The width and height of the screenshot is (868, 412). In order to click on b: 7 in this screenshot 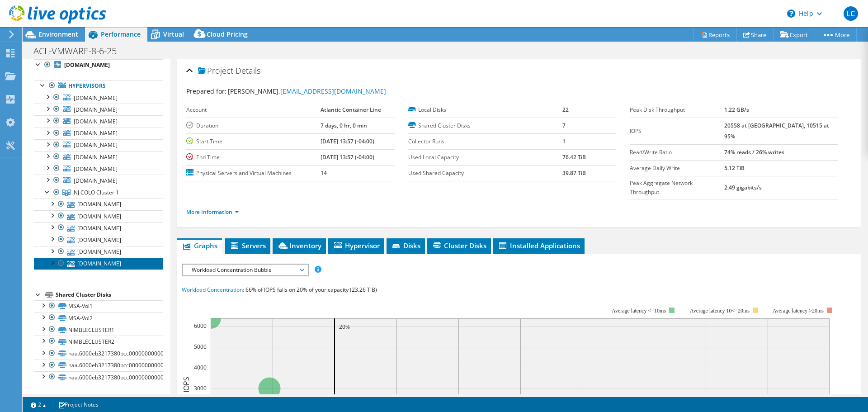, I will do `click(564, 125)`.